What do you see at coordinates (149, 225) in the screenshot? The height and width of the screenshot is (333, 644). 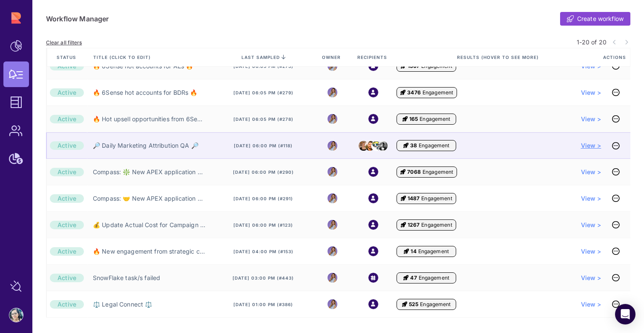 I see `a: 💰 Update Actual Cost for Campaign 💰` at bounding box center [149, 225].